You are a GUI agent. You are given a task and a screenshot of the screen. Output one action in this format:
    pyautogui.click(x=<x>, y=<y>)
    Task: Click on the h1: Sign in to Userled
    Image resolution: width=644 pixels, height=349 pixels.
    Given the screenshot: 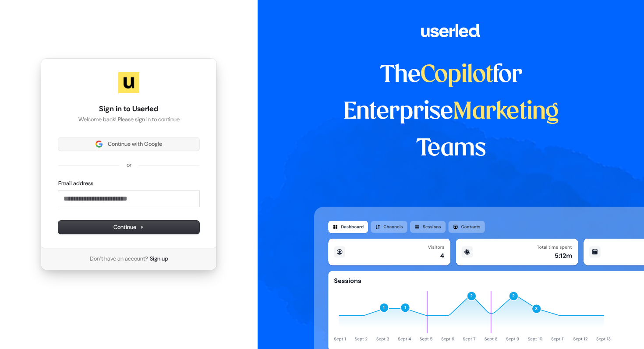 What is the action you would take?
    pyautogui.click(x=129, y=109)
    